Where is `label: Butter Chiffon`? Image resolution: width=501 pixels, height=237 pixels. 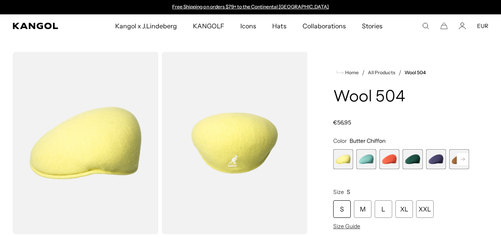
label: Butter Chiffon is located at coordinates (343, 159).